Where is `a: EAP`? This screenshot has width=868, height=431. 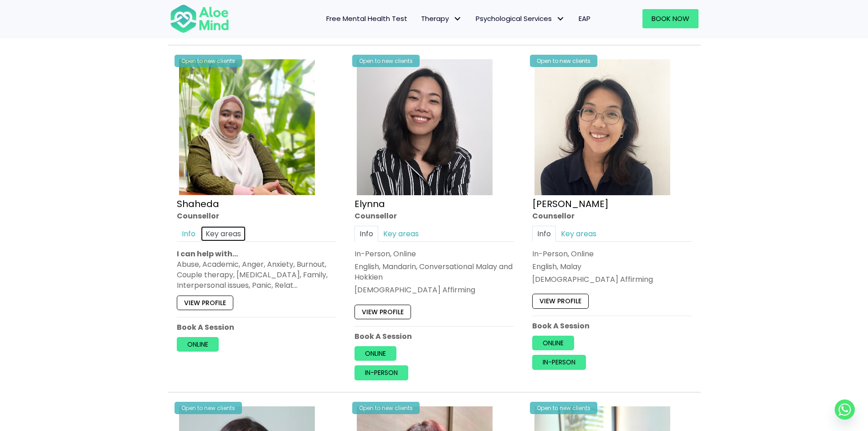
a: EAP is located at coordinates (585, 19).